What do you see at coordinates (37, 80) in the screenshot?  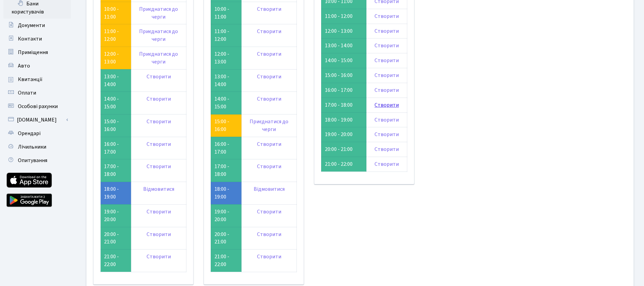 I see `a: Квитанції` at bounding box center [37, 80].